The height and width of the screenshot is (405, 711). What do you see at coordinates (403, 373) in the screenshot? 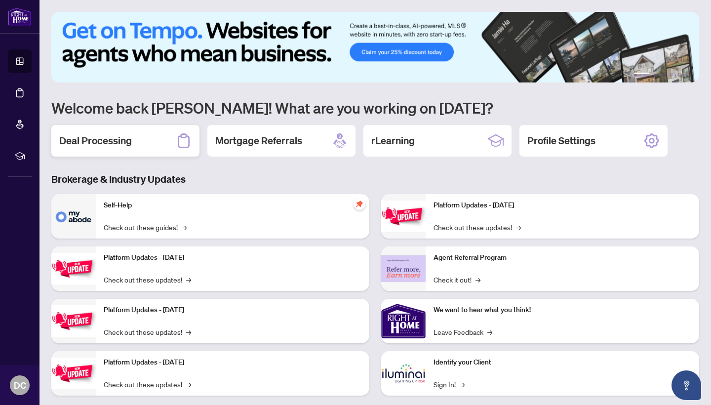
I see `img: Identify your Client` at bounding box center [403, 373].